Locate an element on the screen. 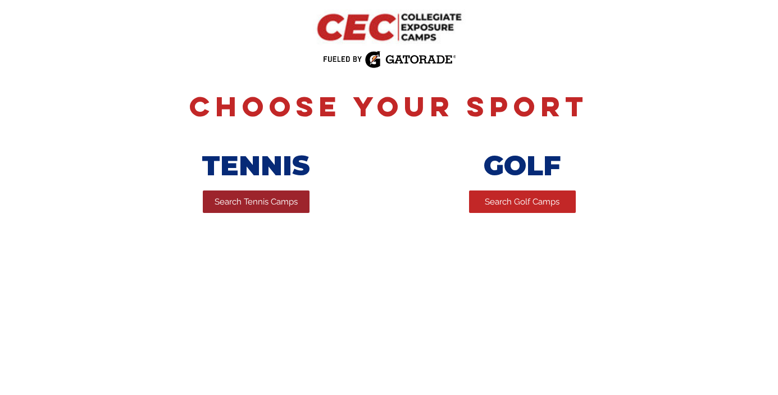 The height and width of the screenshot is (395, 778). span: Search Golf Camps is located at coordinates (522, 202).